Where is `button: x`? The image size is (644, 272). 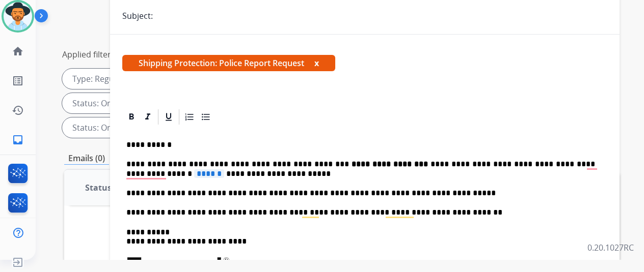 button: x is located at coordinates (316, 63).